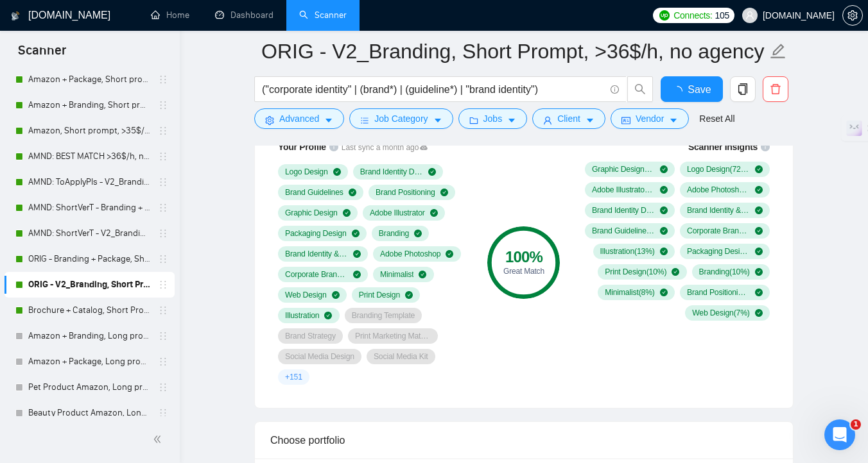  I want to click on button: Save, so click(691, 89).